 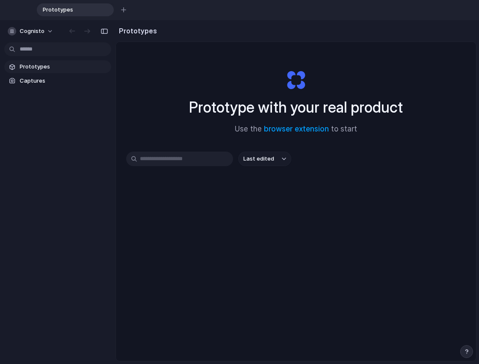 I want to click on span: Captures, so click(x=64, y=81).